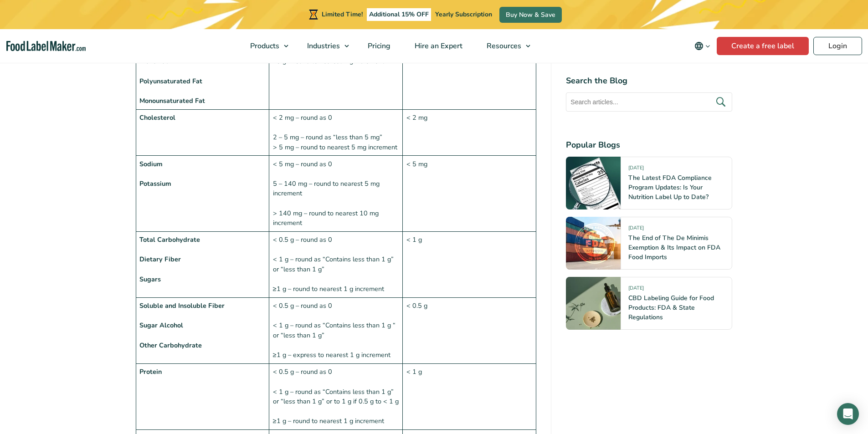 The width and height of the screenshot is (868, 434). Describe the element at coordinates (437, 46) in the screenshot. I see `span: Hire an Expert` at that location.